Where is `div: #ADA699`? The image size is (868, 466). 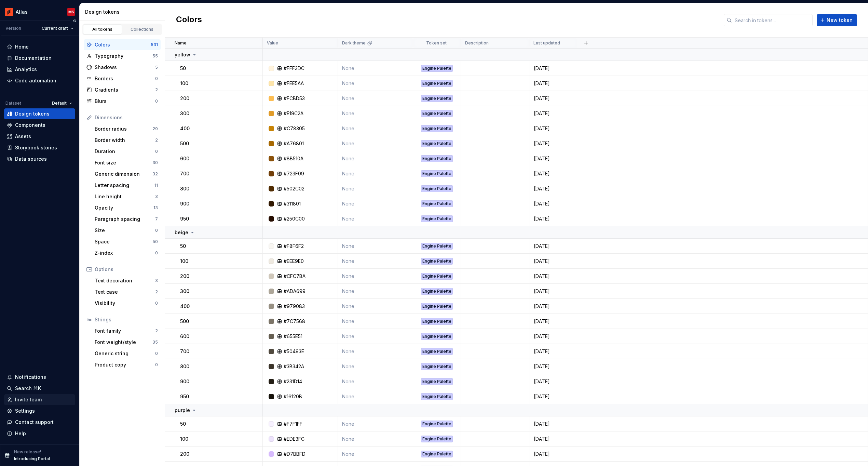
div: #ADA699 is located at coordinates (294, 291).